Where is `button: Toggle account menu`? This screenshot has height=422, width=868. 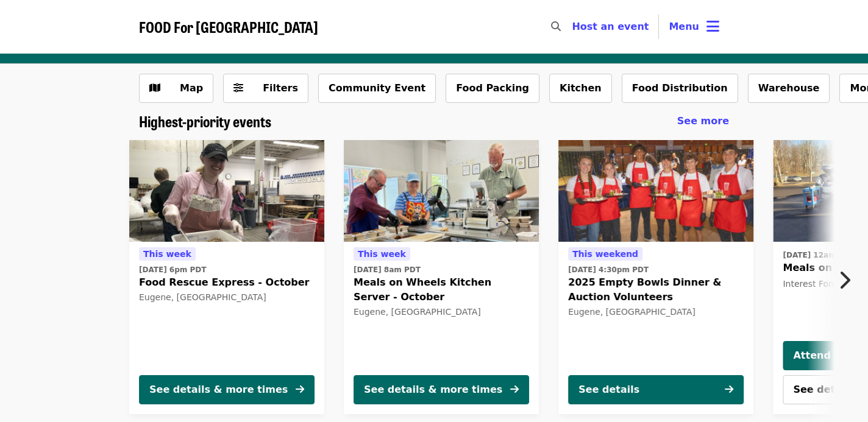
button: Toggle account menu is located at coordinates (693, 27).